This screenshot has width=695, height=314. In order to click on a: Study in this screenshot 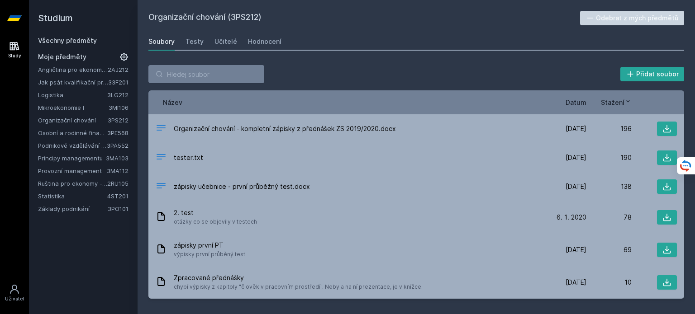, I will do `click(14, 50)`.